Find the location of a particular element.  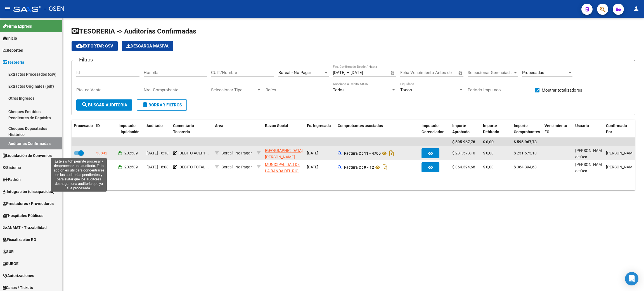

span: Usuario is located at coordinates (582, 125).